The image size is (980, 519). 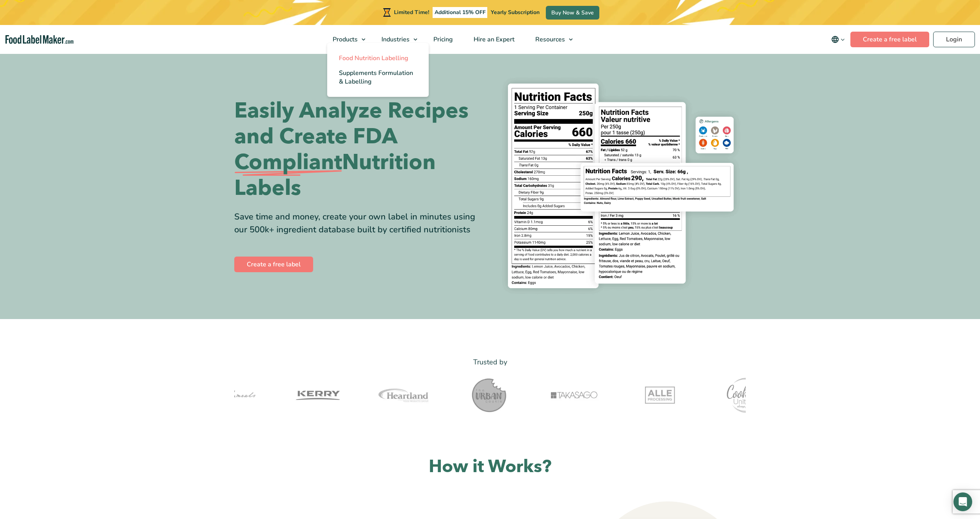 What do you see at coordinates (490, 362) in the screenshot?
I see `p: Trusted by` at bounding box center [490, 362].